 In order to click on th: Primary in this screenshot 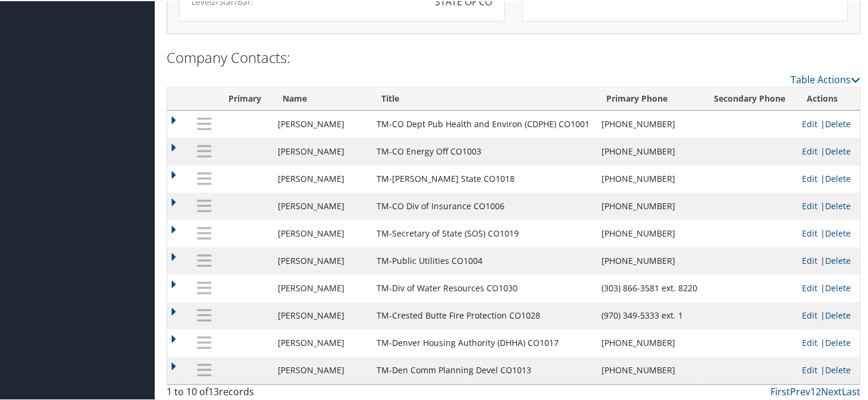, I will do `click(244, 97)`.